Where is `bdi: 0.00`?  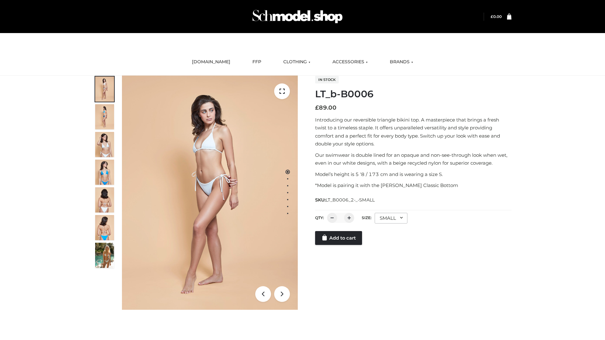
bdi: 0.00 is located at coordinates (496, 16).